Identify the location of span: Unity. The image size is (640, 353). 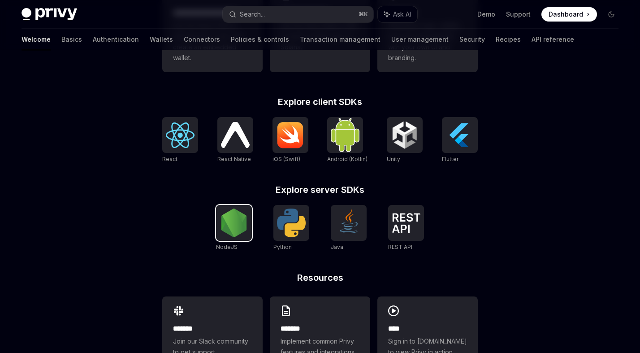
(393, 159).